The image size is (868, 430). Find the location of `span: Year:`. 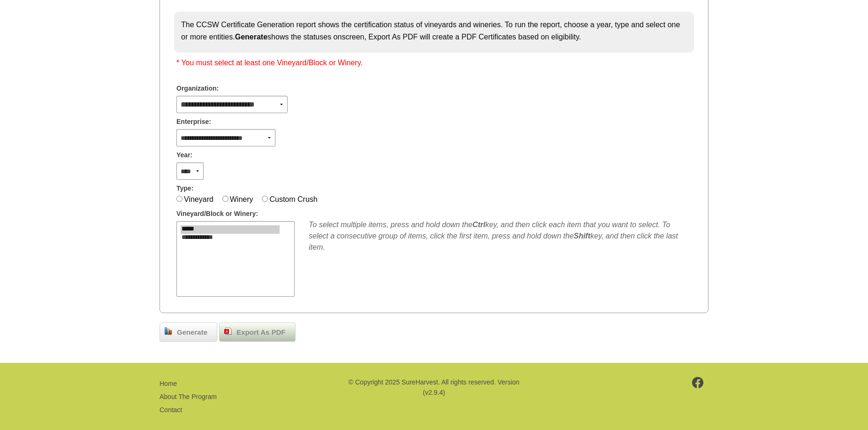

span: Year: is located at coordinates (184, 155).